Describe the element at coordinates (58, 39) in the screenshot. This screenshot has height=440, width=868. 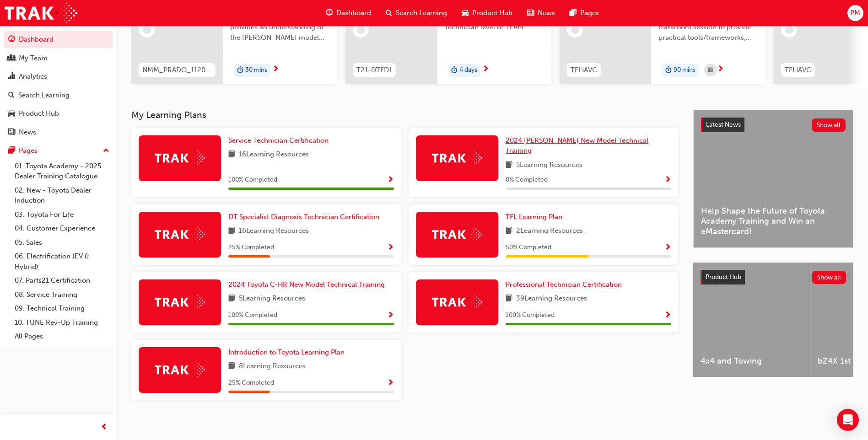
I see `a: Dashboard` at that location.